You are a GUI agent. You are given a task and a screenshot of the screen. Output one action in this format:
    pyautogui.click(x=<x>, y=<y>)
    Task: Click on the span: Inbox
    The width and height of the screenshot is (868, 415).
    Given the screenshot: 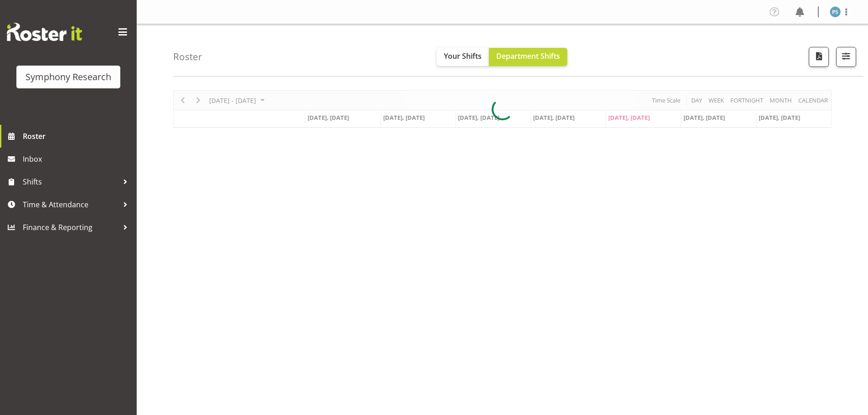 What is the action you would take?
    pyautogui.click(x=77, y=159)
    